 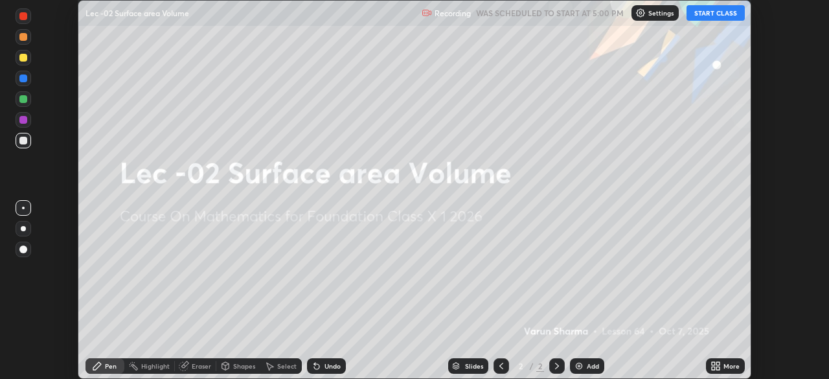 I want to click on button: START CLASS, so click(x=715, y=13).